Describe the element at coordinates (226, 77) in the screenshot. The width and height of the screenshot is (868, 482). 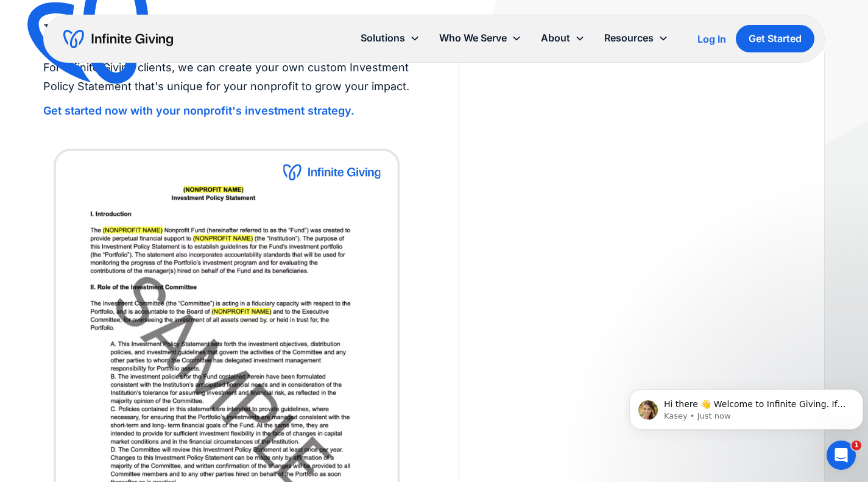
I see `p: For Infinite Giving clients, we can create your own custom Investment Policy Statement that's uni...` at that location.